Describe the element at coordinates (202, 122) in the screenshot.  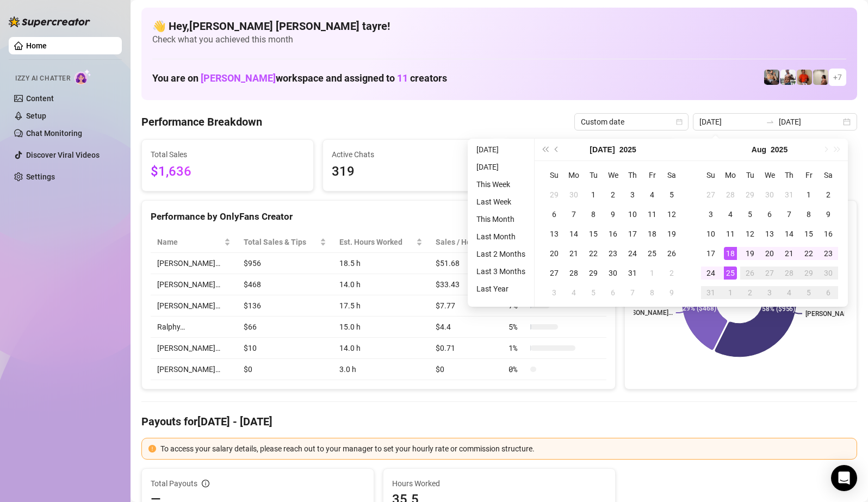
I see `h4: Performance Breakdown` at that location.